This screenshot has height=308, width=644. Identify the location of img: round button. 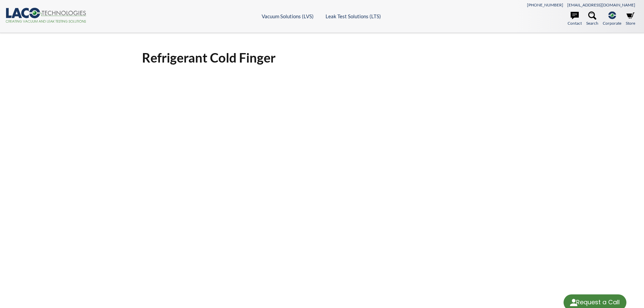
(573, 303).